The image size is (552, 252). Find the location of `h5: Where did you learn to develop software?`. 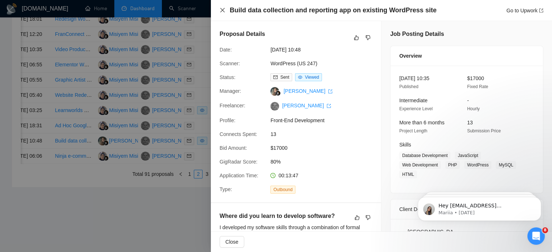

h5: Where did you learn to develop software? is located at coordinates (284, 216).